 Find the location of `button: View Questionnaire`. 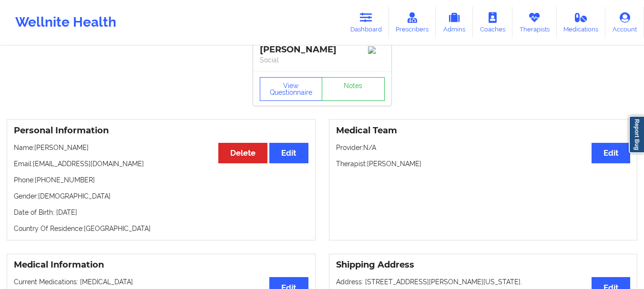

button: View Questionnaire is located at coordinates (291, 89).